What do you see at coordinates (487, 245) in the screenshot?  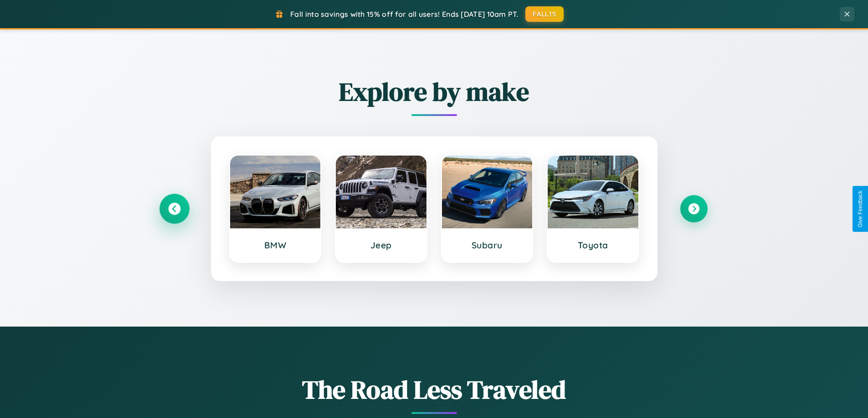 I see `h3: Subaru` at bounding box center [487, 245].